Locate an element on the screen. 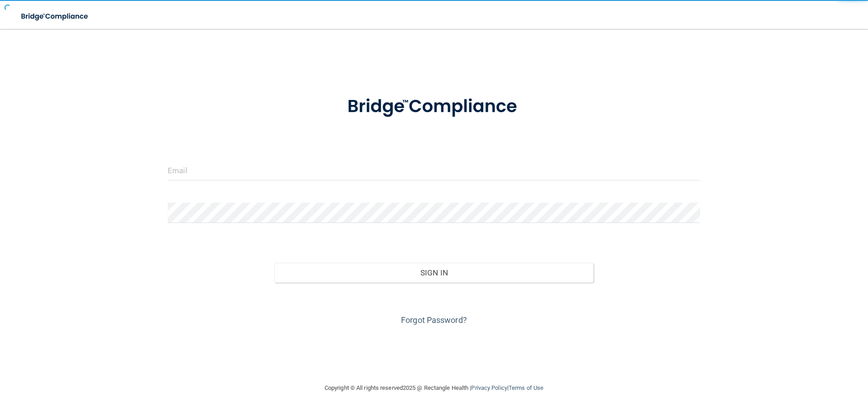  a: Terms of Use is located at coordinates (526, 388).